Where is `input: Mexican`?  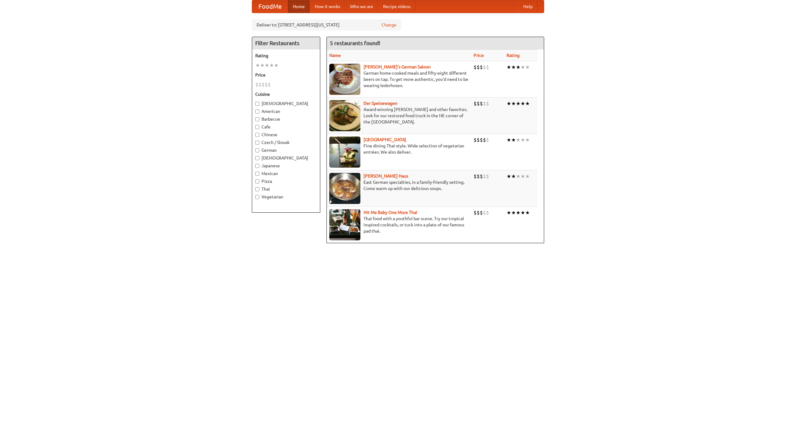 input: Mexican is located at coordinates (257, 174).